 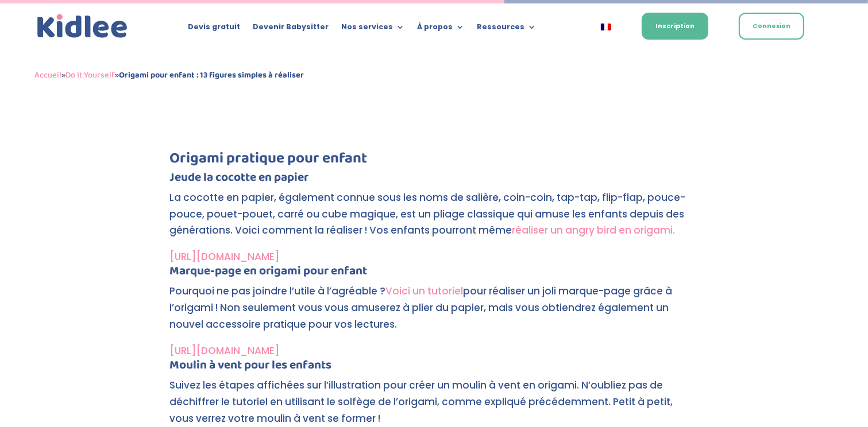 What do you see at coordinates (441, 29) in the screenshot?
I see `a: À propos` at bounding box center [441, 29].